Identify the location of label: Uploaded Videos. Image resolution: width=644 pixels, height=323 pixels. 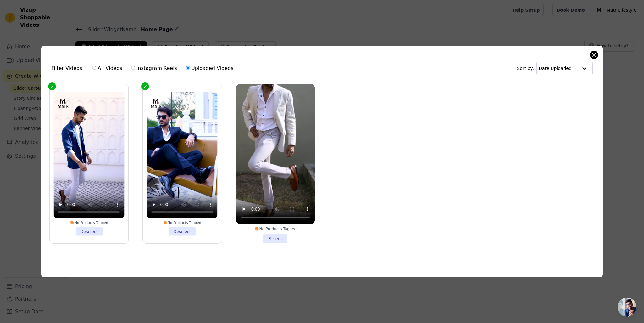
(209, 68).